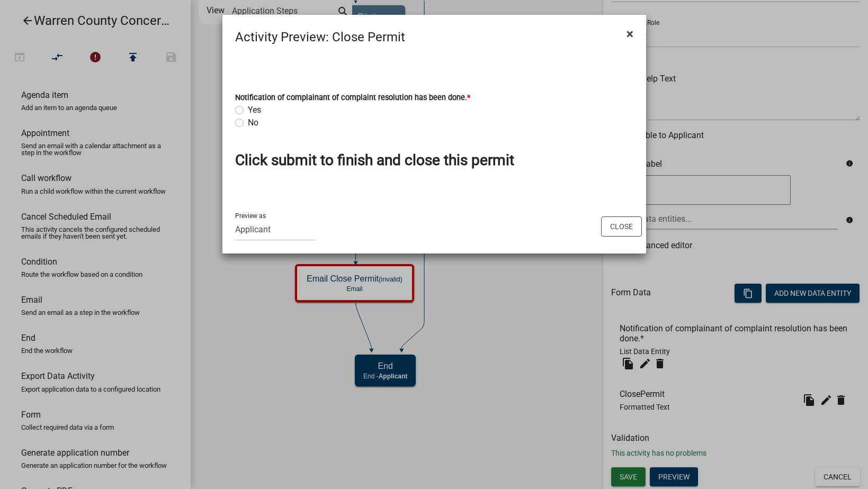  What do you see at coordinates (366, 37) in the screenshot?
I see `span: : Close Permit` at bounding box center [366, 37].